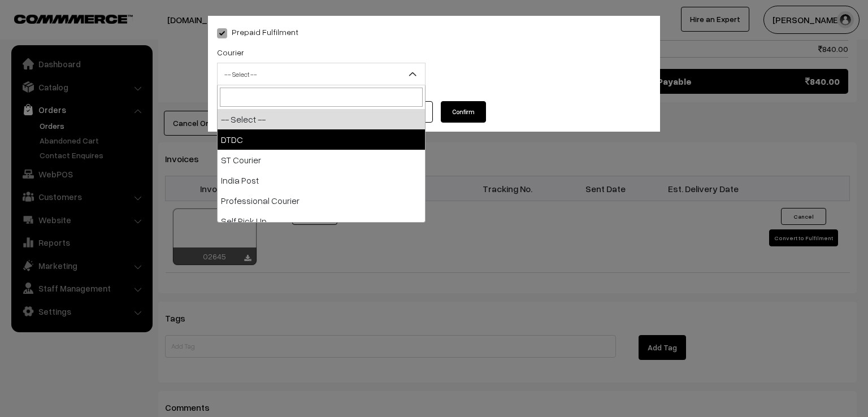  Describe the element at coordinates (321, 74) in the screenshot. I see `span: -- Select --` at that location.